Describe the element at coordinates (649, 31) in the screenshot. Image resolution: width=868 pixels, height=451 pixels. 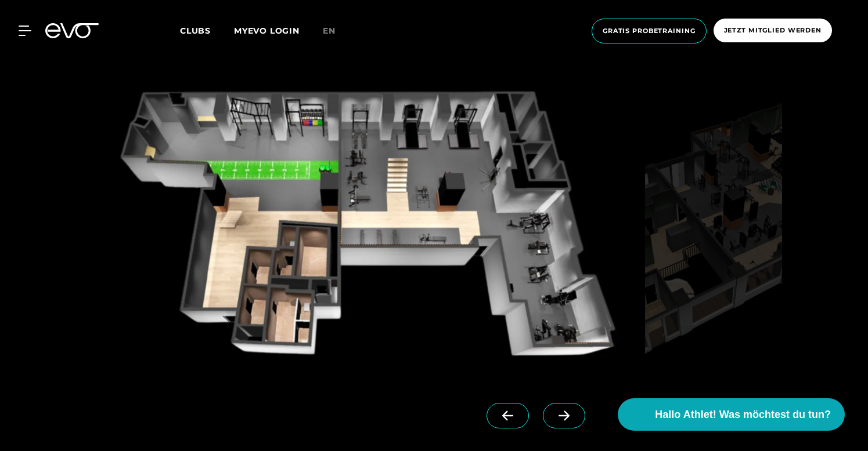
I see `span: Gratis Probetraining` at that location.